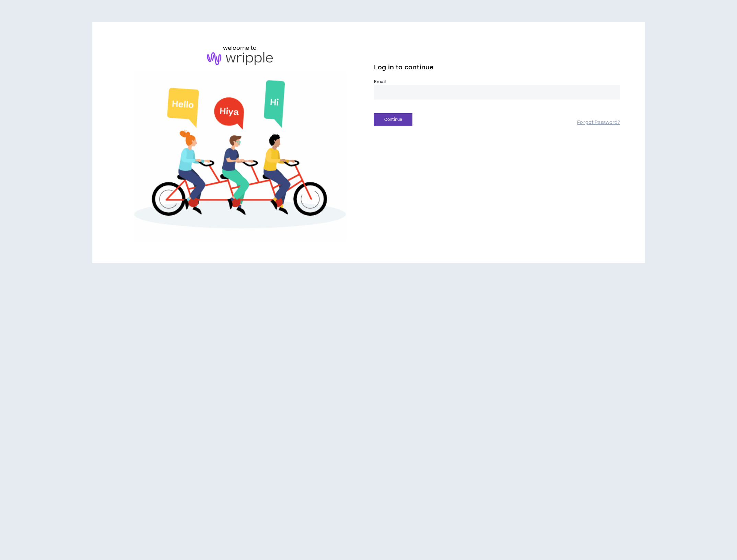  Describe the element at coordinates (240, 59) in the screenshot. I see `img: logo-brand.png` at that location.